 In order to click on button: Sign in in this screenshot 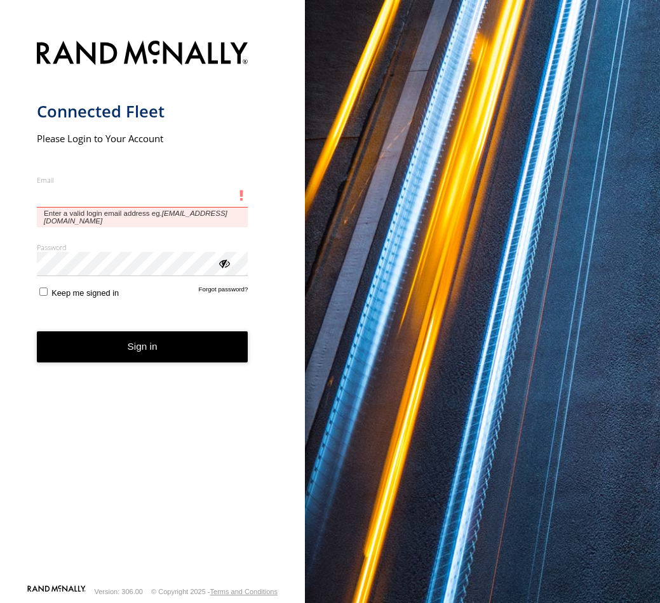, I will do `click(142, 347)`.